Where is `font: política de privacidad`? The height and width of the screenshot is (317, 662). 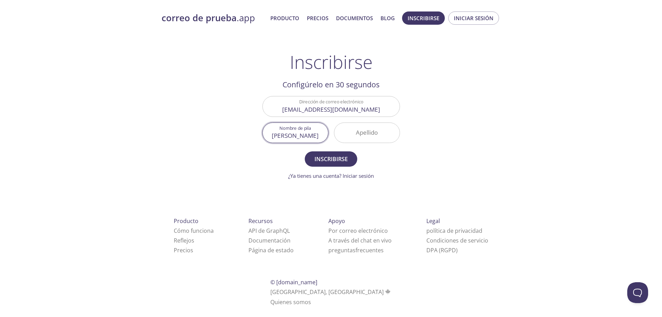
font: política de privacidad is located at coordinates (454, 230).